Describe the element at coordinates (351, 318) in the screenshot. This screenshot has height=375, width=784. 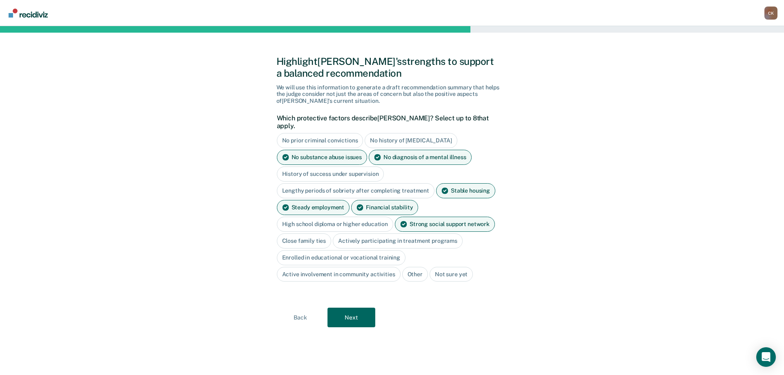
I see `button: Next` at that location.